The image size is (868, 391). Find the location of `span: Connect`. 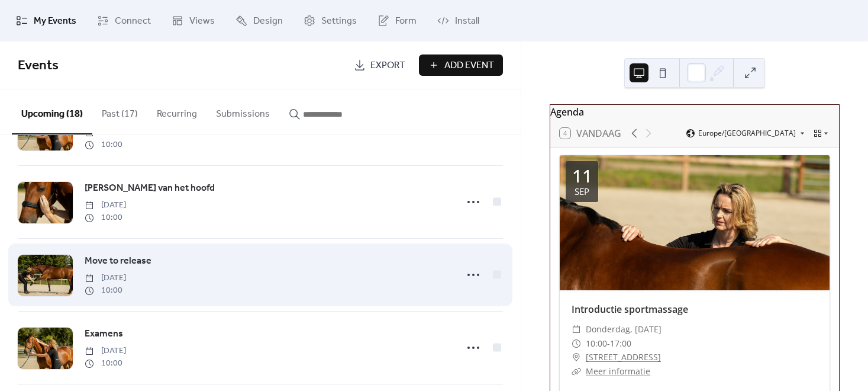

span: Connect is located at coordinates (133, 22).